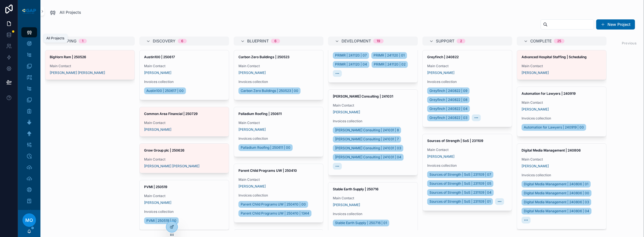 The height and width of the screenshot is (237, 644). I want to click on div: scrollable content, so click(29, 116).